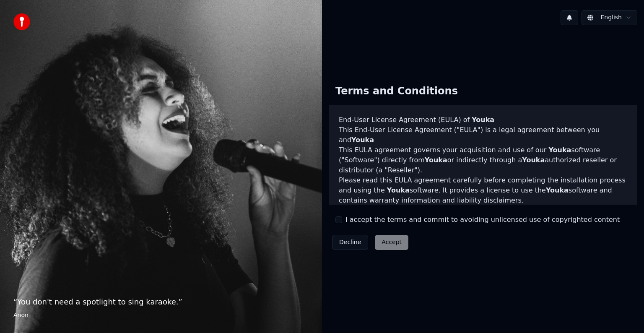  What do you see at coordinates (483, 160) in the screenshot?
I see `p: This EULA agreement governs your acquisition and use of our software ("Software") directly from o...` at bounding box center [483, 160].